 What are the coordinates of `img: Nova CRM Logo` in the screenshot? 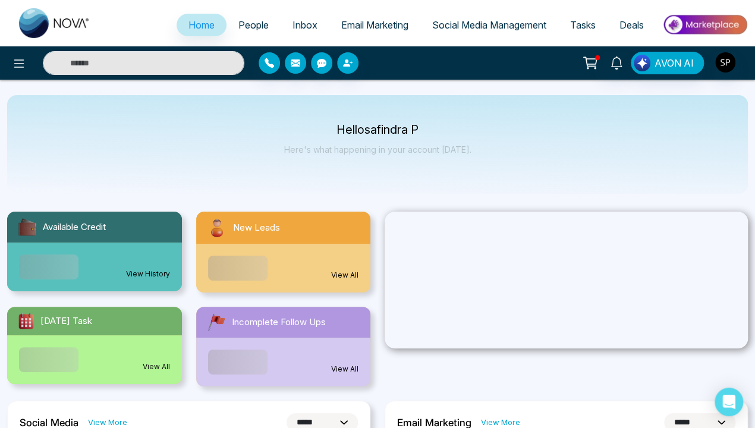 It's located at (55, 23).